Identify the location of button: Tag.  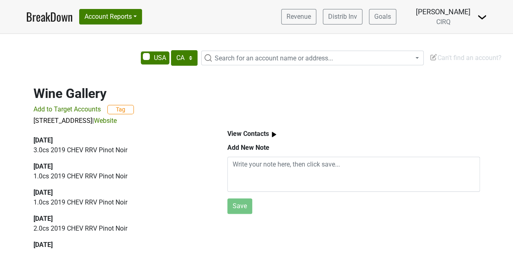
(120, 109).